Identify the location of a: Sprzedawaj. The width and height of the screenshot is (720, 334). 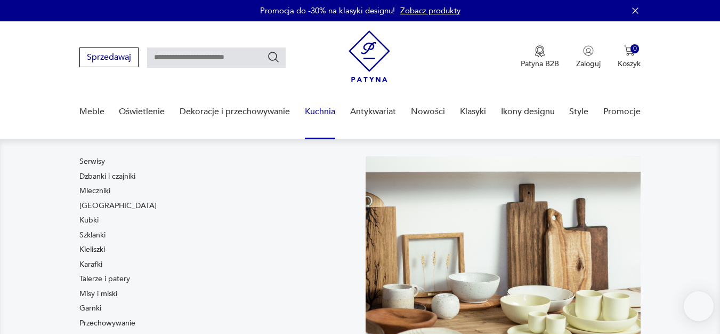
(109, 58).